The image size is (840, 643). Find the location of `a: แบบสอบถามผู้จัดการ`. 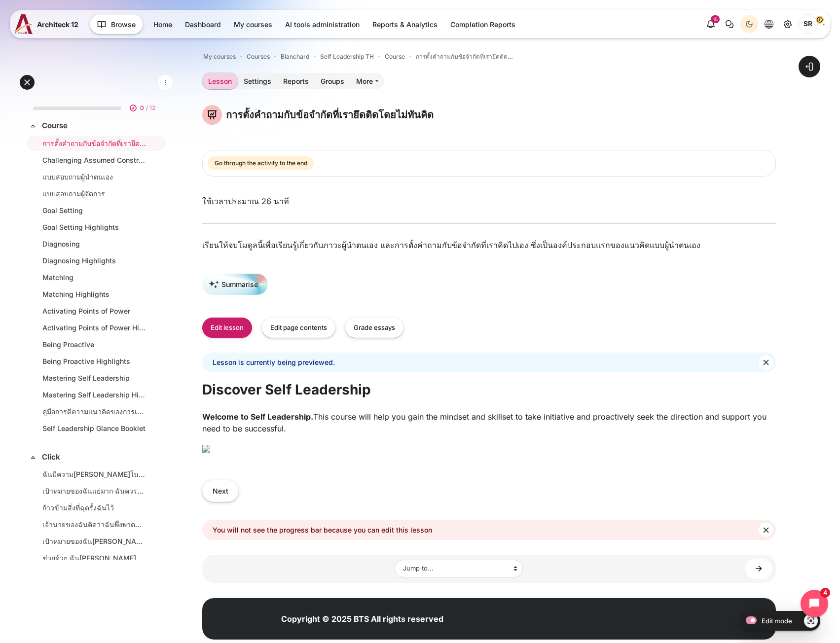

a: แบบสอบถามผู้จัดการ is located at coordinates (94, 194).